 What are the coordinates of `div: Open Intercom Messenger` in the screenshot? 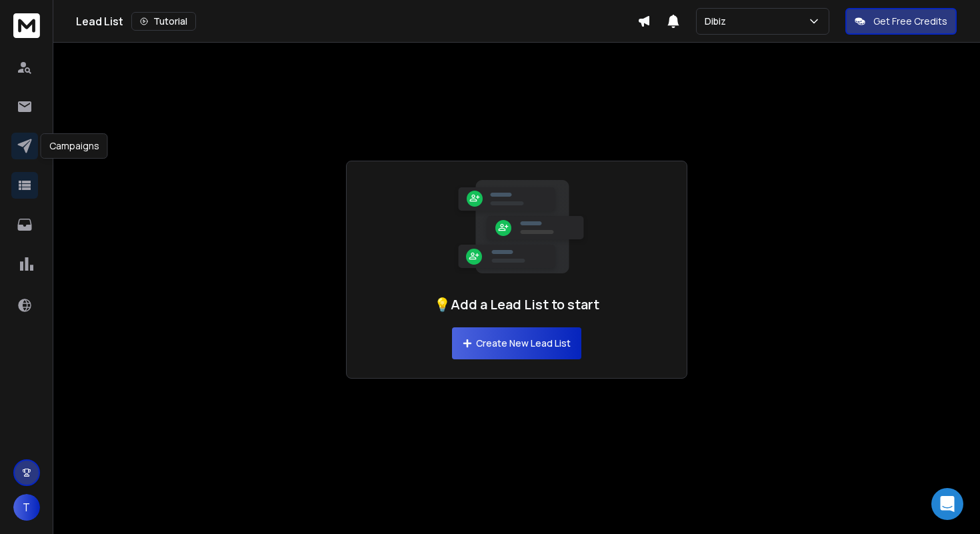 It's located at (947, 504).